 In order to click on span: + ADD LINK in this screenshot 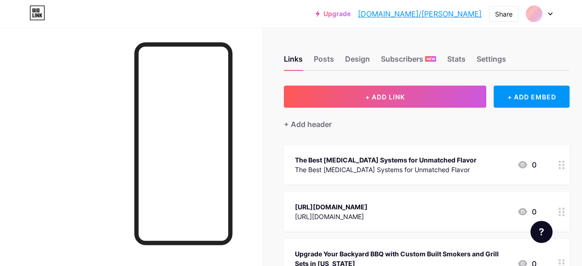, I will do `click(385, 97)`.